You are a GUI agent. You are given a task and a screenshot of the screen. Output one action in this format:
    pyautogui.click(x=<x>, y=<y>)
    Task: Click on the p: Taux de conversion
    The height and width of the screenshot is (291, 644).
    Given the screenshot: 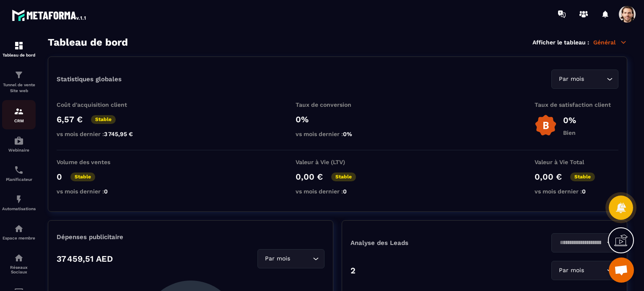 What is the action you would take?
    pyautogui.click(x=337, y=105)
    